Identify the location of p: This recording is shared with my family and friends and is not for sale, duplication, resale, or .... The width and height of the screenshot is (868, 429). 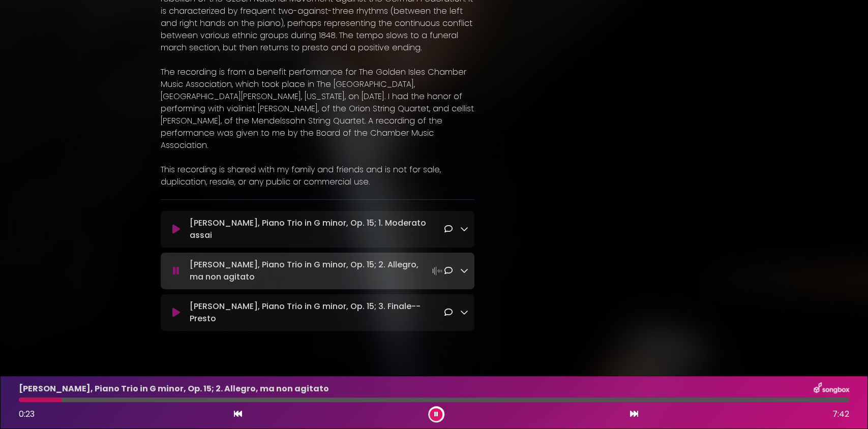
(318, 176).